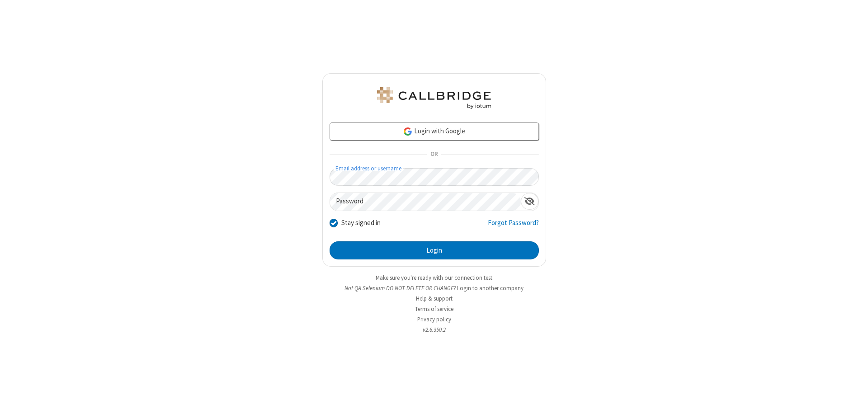 This screenshot has width=868, height=414. What do you see at coordinates (434, 299) in the screenshot?
I see `a: Help & support` at bounding box center [434, 299].